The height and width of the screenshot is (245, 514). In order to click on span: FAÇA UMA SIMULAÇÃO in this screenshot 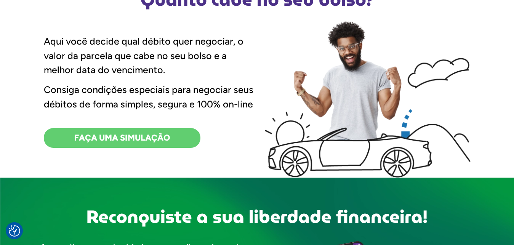, I will do `click(122, 138)`.